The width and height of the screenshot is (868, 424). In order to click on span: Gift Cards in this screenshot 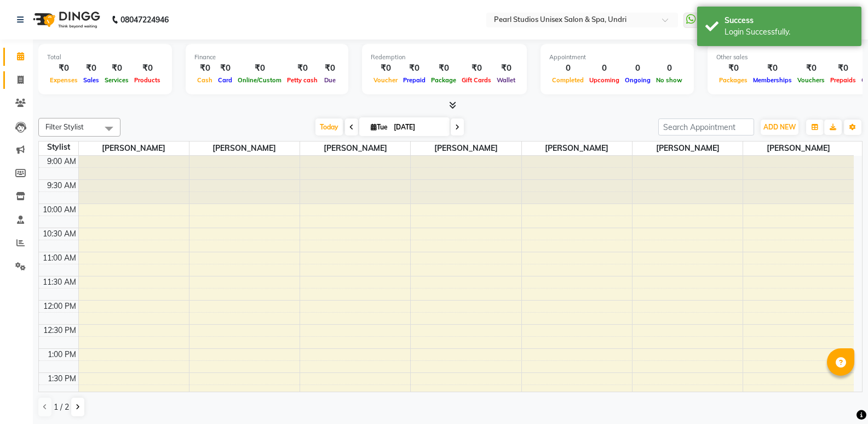, I will do `click(477, 80)`.